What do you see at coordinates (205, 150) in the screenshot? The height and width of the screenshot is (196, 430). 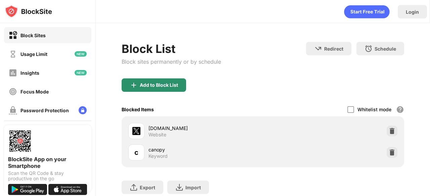 I see `div: canopy` at bounding box center [205, 150].